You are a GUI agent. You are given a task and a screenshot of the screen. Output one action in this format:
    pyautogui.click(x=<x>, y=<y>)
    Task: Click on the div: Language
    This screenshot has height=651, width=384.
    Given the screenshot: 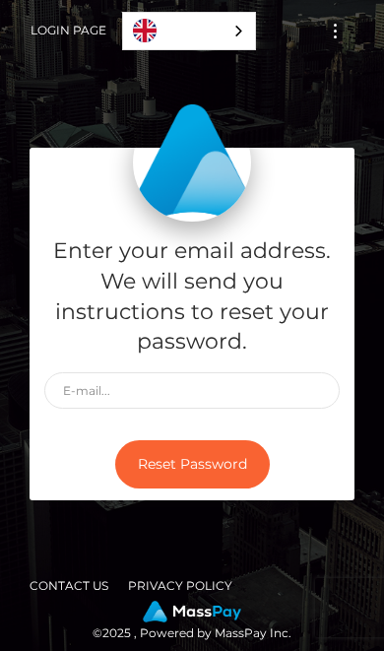 What is the action you would take?
    pyautogui.click(x=189, y=31)
    